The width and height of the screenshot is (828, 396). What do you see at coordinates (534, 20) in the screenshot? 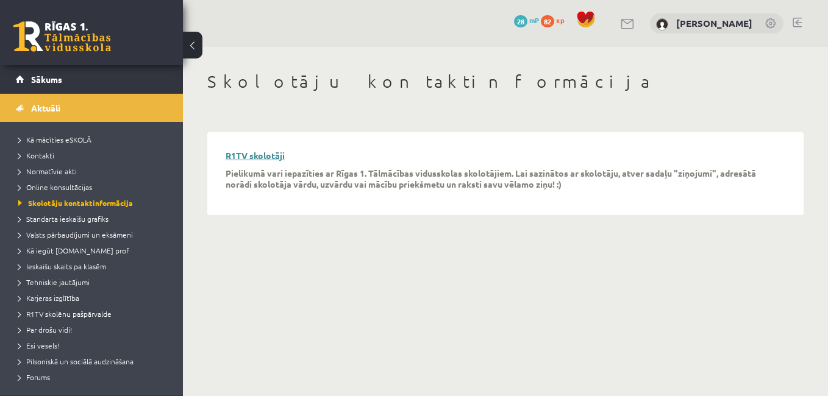
I see `span: mP` at bounding box center [534, 20].